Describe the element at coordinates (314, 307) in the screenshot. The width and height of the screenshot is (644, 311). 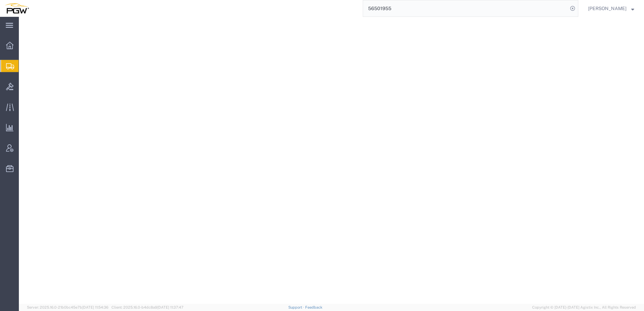
I see `a: Feedback` at that location.